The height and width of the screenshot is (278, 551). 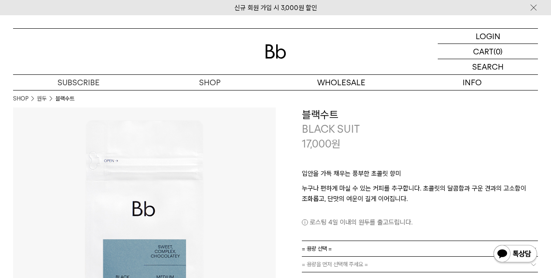 What do you see at coordinates (276, 51) in the screenshot?
I see `img: 로고` at bounding box center [276, 51].